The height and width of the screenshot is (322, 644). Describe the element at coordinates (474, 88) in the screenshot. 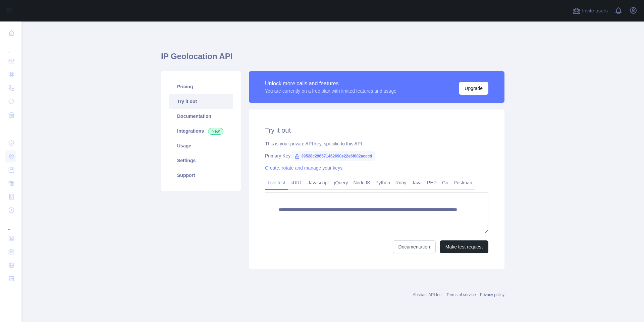

I see `button: Upgrade` at that location.